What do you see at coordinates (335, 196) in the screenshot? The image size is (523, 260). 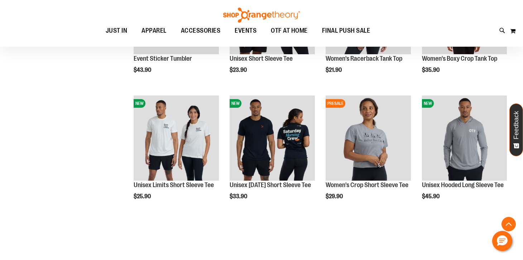 I see `span: $29.90` at bounding box center [335, 196].